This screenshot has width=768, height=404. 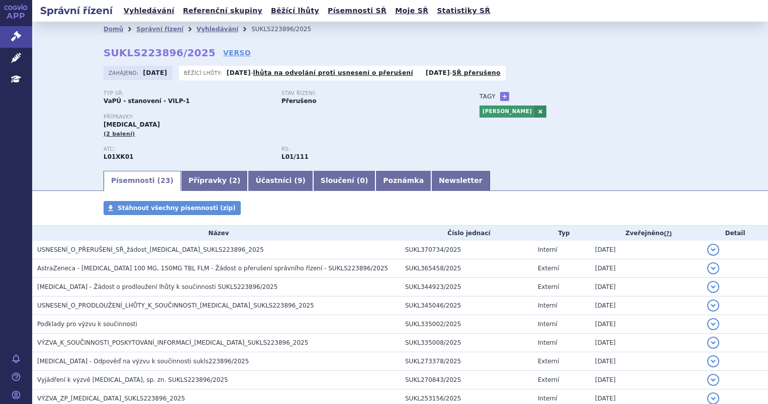 I want to click on th: Název, so click(x=216, y=233).